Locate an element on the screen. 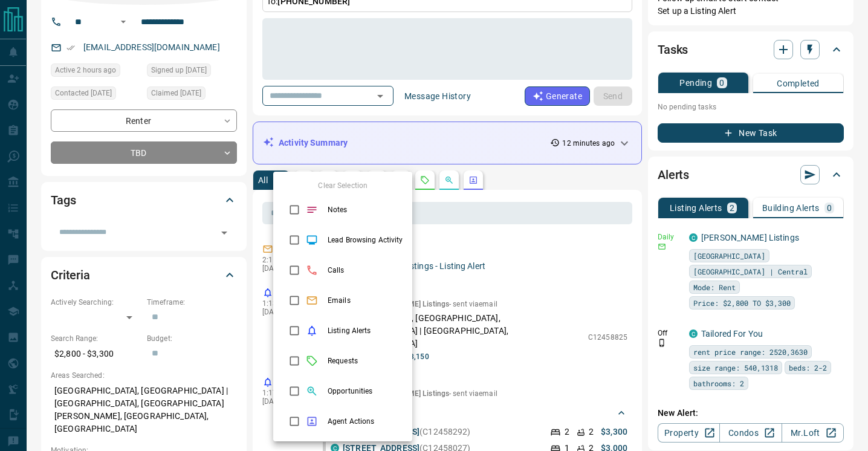 Image resolution: width=868 pixels, height=451 pixels. span: Emails is located at coordinates (365, 300).